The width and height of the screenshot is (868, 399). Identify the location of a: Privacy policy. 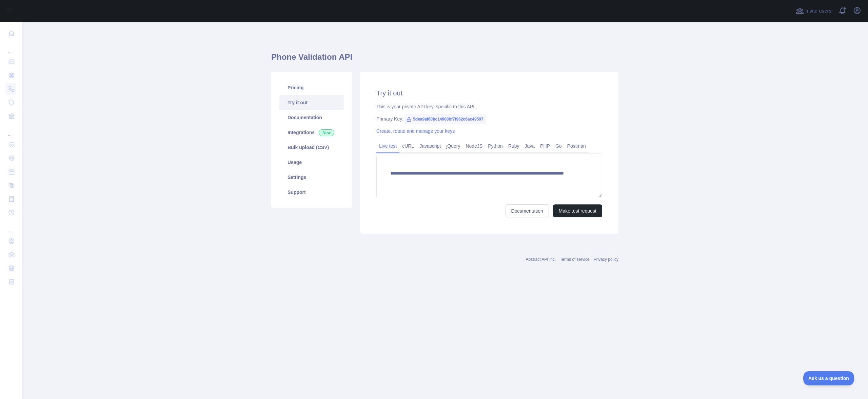
(606, 259).